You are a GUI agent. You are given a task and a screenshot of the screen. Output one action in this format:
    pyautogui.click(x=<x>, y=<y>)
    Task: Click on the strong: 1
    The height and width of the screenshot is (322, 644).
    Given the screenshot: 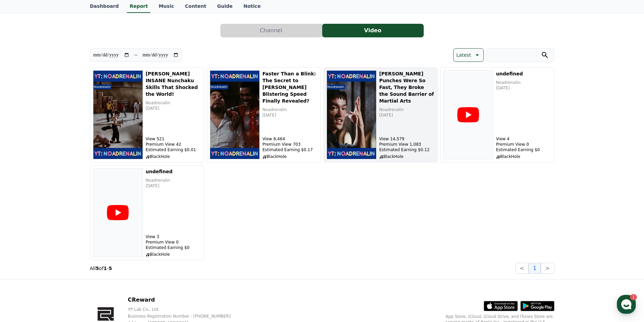 What is the action you would take?
    pyautogui.click(x=106, y=269)
    